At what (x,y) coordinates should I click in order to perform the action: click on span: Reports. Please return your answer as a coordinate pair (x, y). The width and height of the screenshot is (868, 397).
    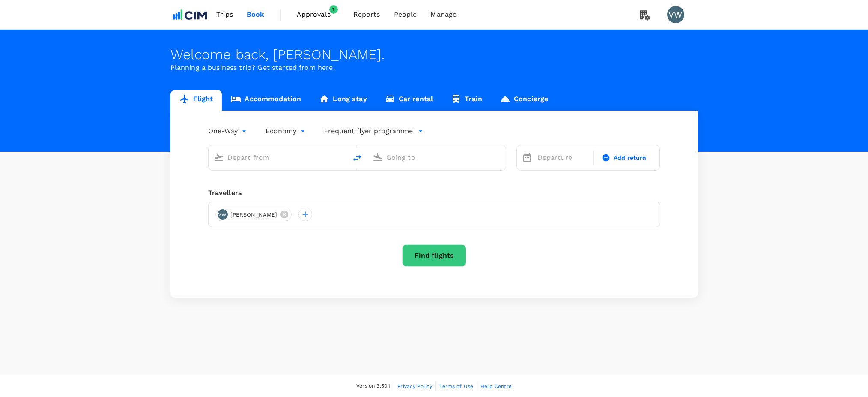
    Looking at the image, I should click on (367, 15).